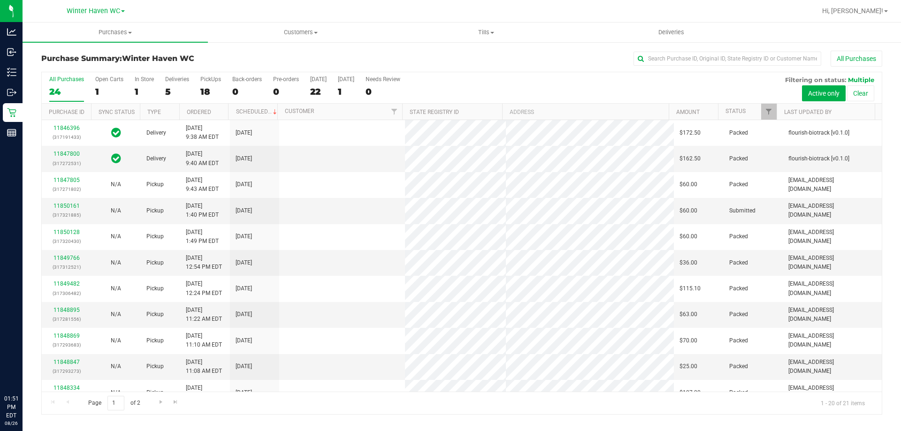 The width and height of the screenshot is (901, 431). What do you see at coordinates (318, 91) in the screenshot?
I see `div: 22` at bounding box center [318, 91].